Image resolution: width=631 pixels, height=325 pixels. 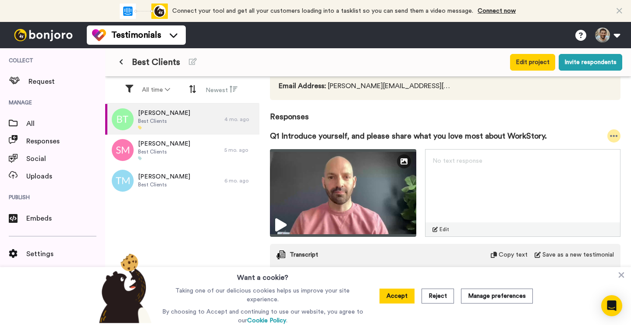 What do you see at coordinates (532, 62) in the screenshot?
I see `a: Edit project` at bounding box center [532, 62].